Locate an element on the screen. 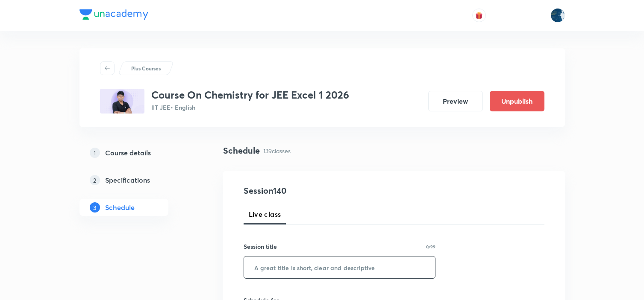 The image size is (644, 300). p: IIT JEE • English is located at coordinates (250, 107).